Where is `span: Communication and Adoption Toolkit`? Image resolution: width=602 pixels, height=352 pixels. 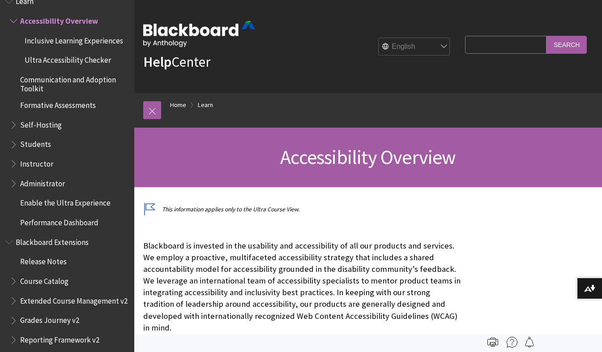
span: Communication and Adoption Toolkit is located at coordinates (74, 82).